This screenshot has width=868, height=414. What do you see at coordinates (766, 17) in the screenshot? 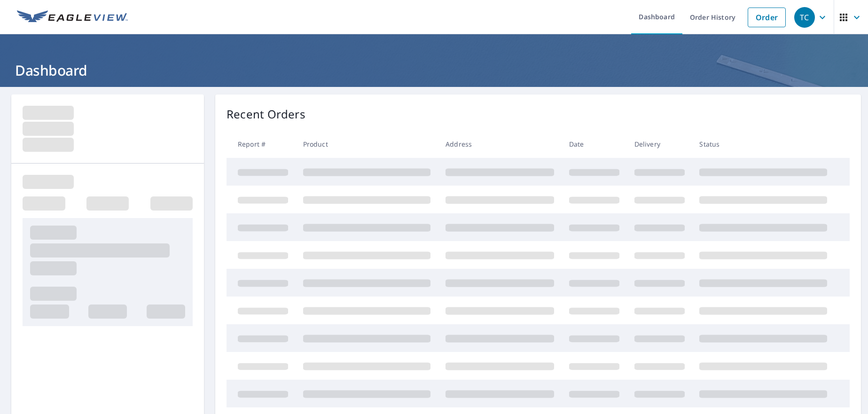
I see `a: Order` at bounding box center [766, 17].